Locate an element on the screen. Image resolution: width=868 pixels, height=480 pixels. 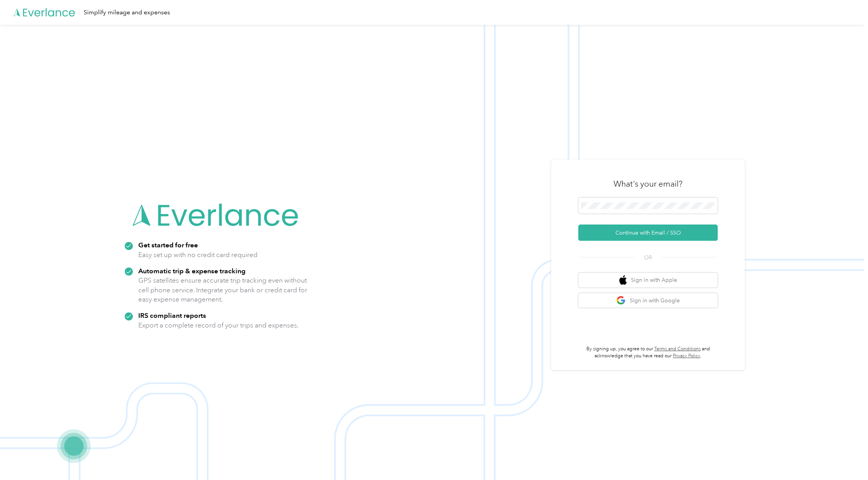
a: Terms and Conditions is located at coordinates (677, 349).